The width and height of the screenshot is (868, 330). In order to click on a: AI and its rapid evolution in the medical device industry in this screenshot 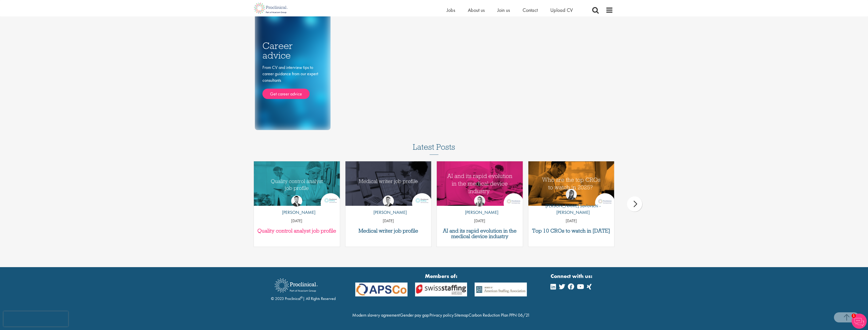, I will do `click(479, 234)`.